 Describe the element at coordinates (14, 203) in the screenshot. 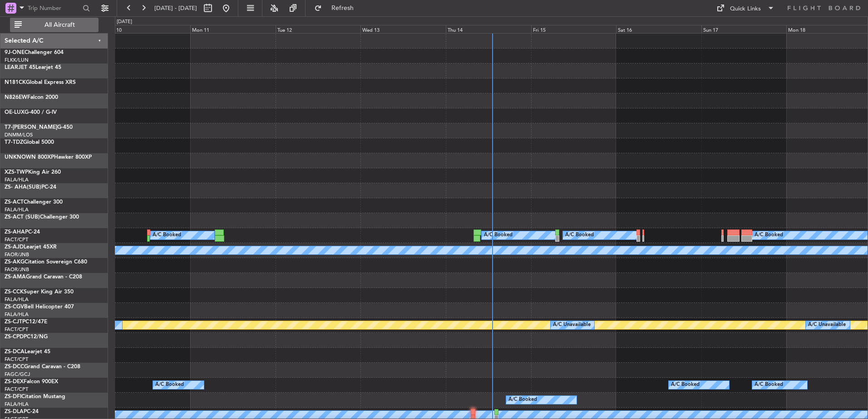

I see `span: ZS-ACT` at that location.